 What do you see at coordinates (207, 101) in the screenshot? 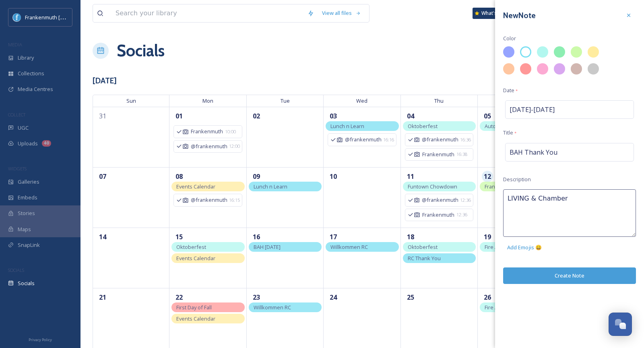
I see `span: Mon` at bounding box center [207, 101].